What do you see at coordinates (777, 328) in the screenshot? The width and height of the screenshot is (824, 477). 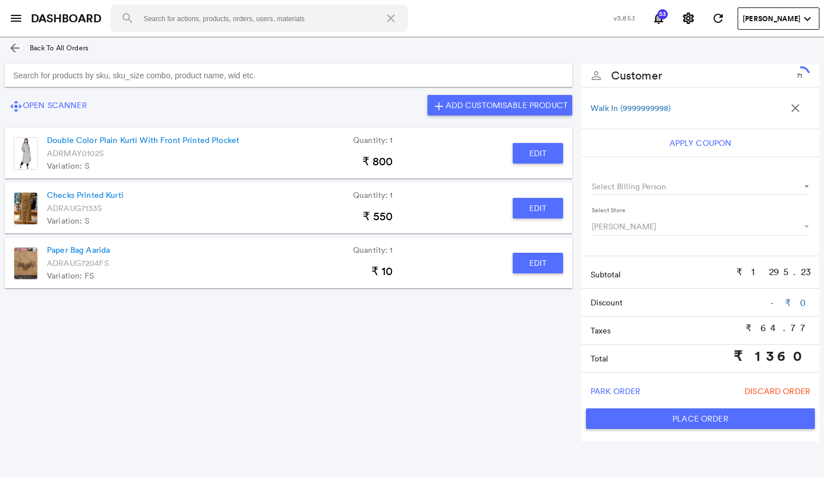 I see `p: ₹ 64.77` at bounding box center [777, 328].